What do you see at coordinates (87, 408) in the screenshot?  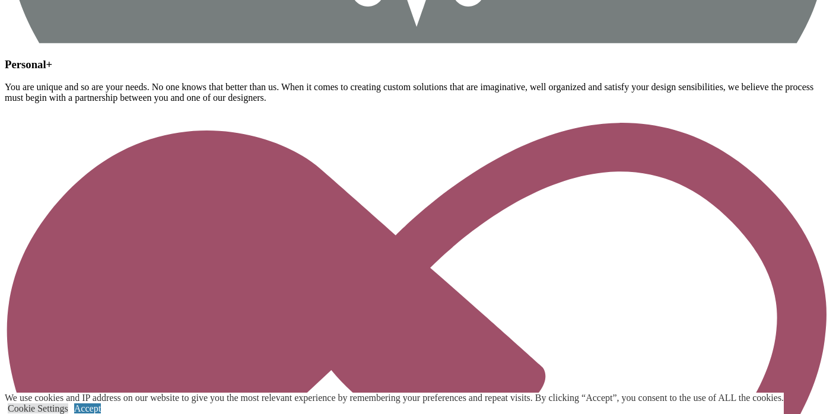 I see `a: Accept` at bounding box center [87, 408].